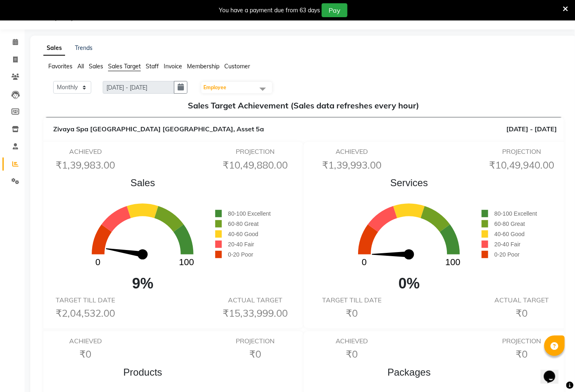  I want to click on h6: ₹10,49,940.00, so click(522, 165).